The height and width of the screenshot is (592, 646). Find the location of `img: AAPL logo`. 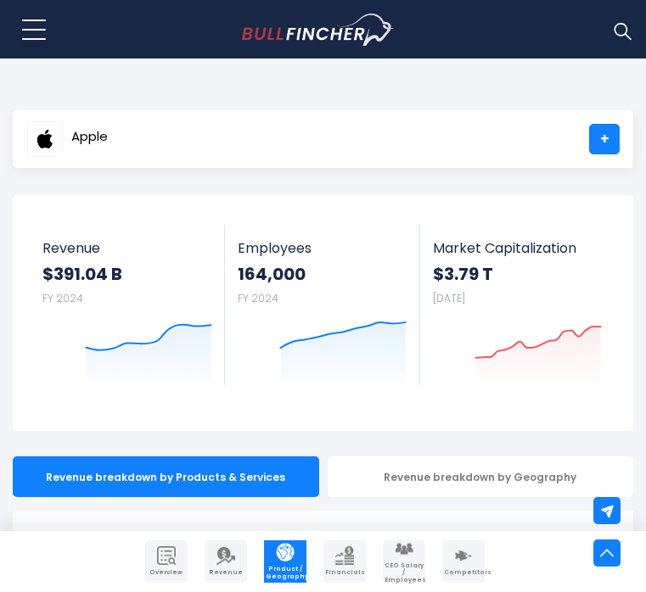

img: AAPL logo is located at coordinates (45, 139).